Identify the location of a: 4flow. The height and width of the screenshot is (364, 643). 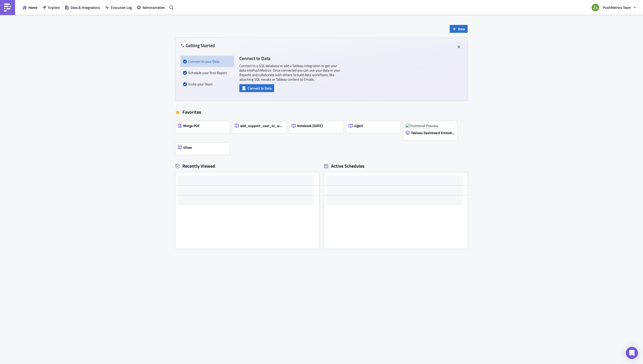
(204, 147).